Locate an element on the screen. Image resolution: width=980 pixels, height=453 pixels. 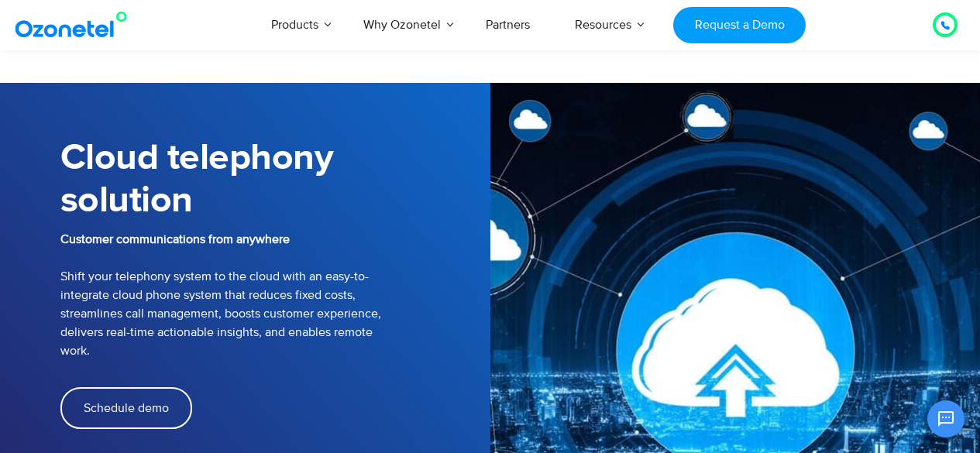
button: Open chat is located at coordinates (946, 419).